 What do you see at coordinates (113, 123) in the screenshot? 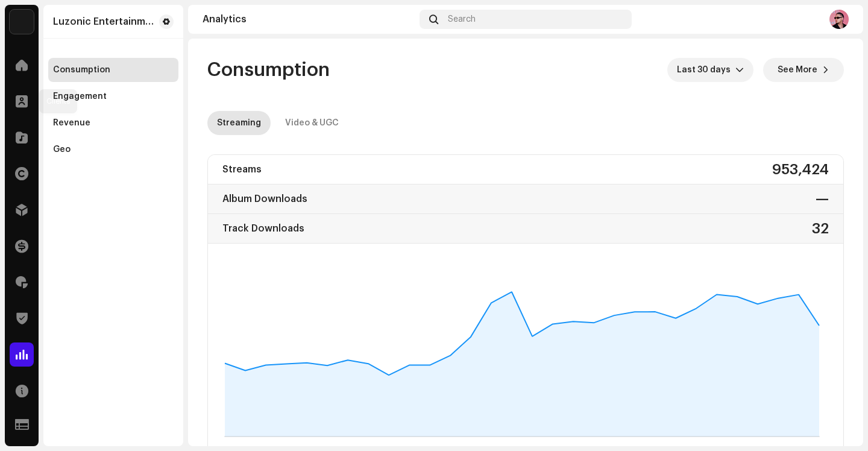
I see `re-m-nav-item: Revenue` at bounding box center [113, 123].